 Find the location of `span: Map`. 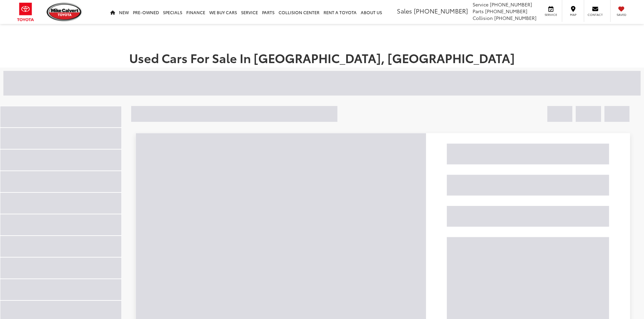

span: Map is located at coordinates (573, 15).